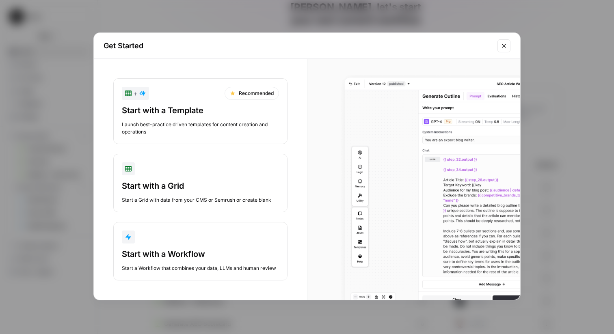  I want to click on div: Start with a Workflow, so click(200, 254).